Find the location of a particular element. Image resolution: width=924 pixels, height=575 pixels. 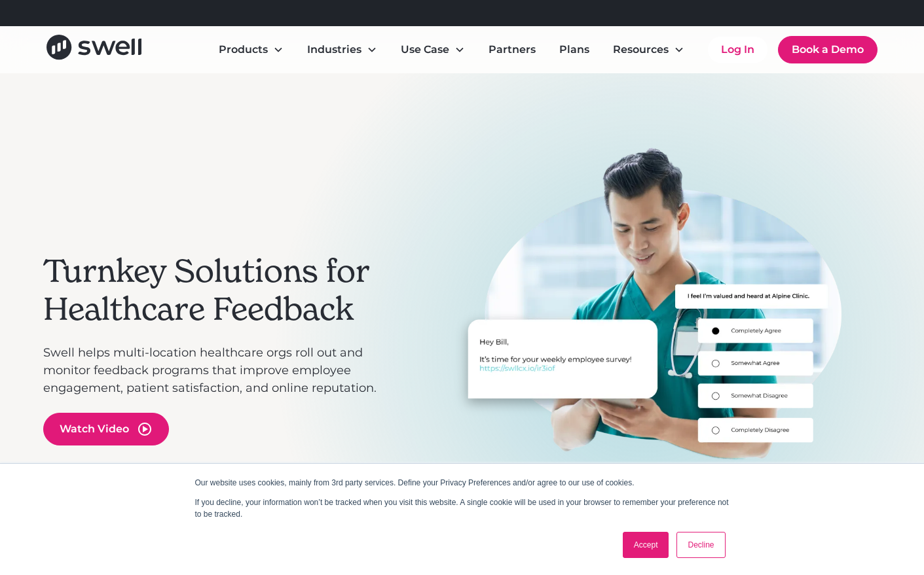

a: Partners is located at coordinates (512, 49).